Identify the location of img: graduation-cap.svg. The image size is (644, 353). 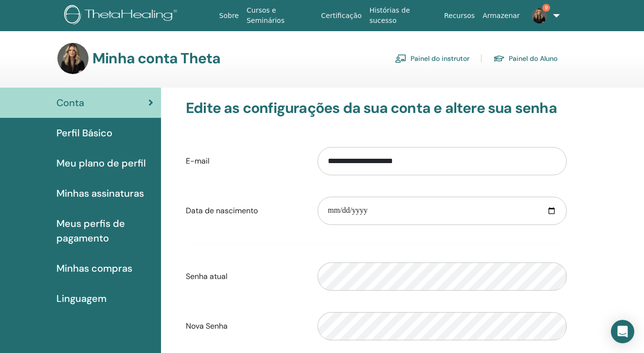
(499, 58).